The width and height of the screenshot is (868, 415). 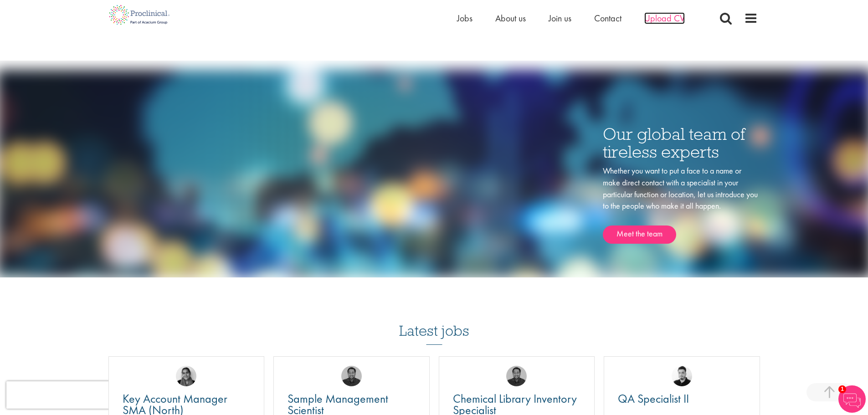 I want to click on h3: Latest jobs, so click(x=434, y=322).